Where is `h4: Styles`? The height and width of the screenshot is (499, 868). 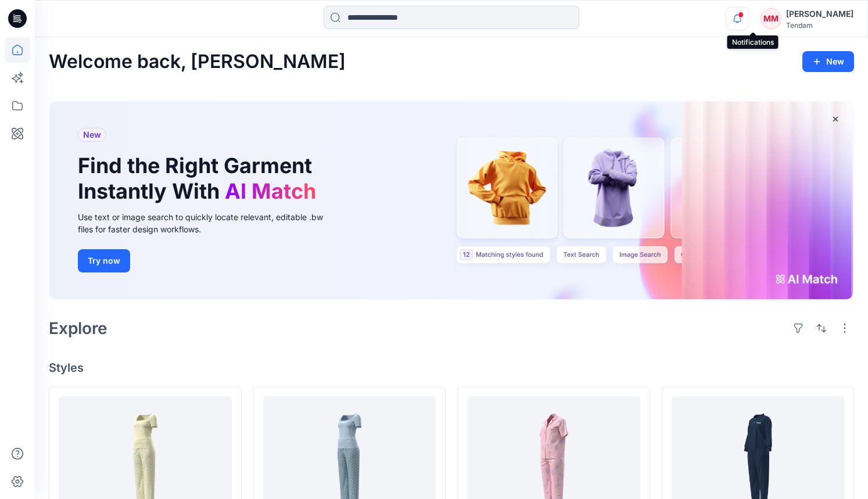
h4: Styles is located at coordinates (452, 368).